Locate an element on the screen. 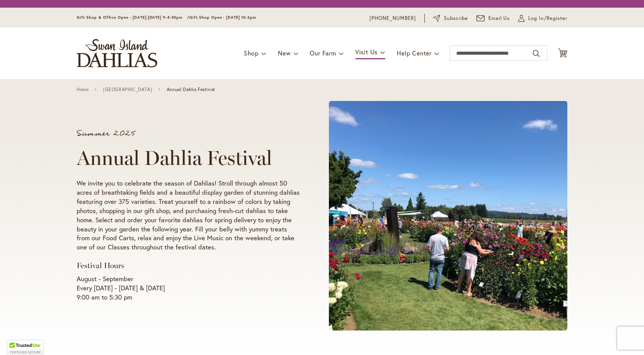 This screenshot has height=355, width=644. span: New is located at coordinates (284, 53).